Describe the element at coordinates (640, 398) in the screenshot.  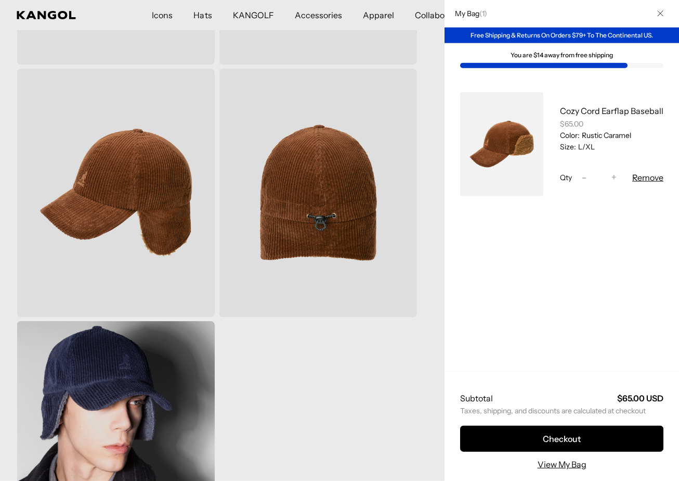
I see `strong: $65.00 USD` at that location.